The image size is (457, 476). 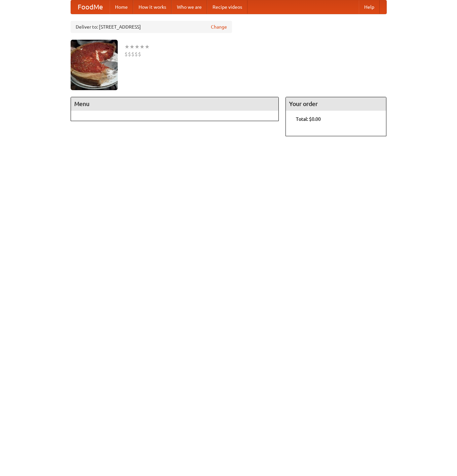 I want to click on a: Recipe videos, so click(x=227, y=7).